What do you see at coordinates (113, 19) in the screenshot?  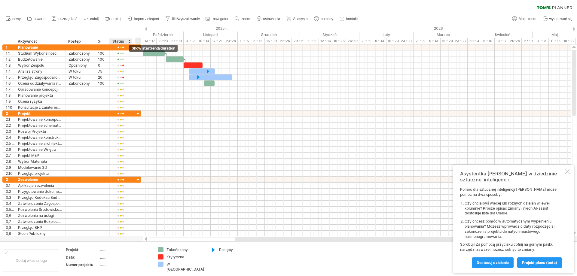 I see `a: drukuj` at bounding box center [113, 19].